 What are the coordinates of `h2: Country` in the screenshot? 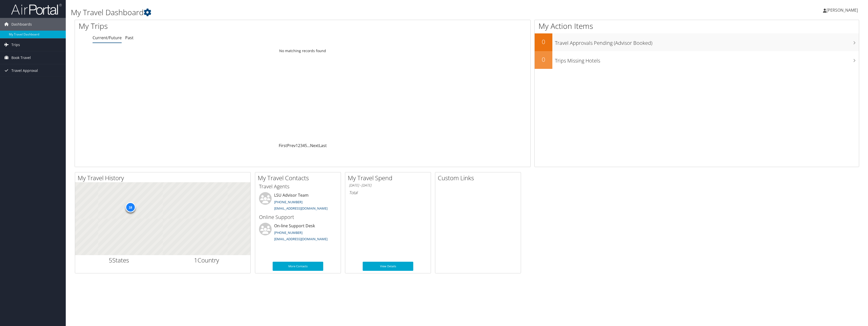 It's located at (206, 260).